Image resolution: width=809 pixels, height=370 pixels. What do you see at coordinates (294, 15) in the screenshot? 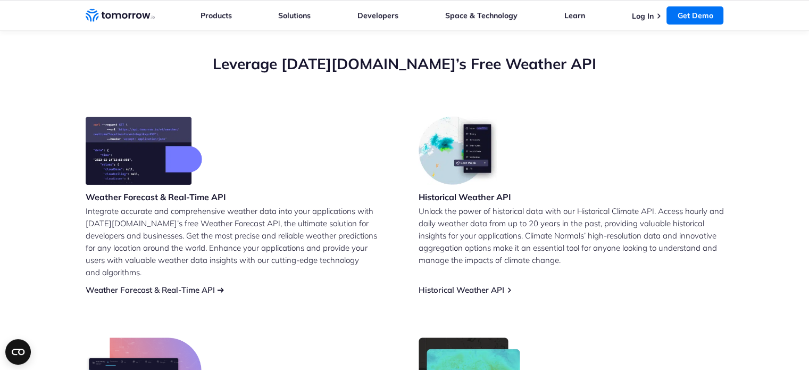
I see `a: Solutions` at bounding box center [294, 15].